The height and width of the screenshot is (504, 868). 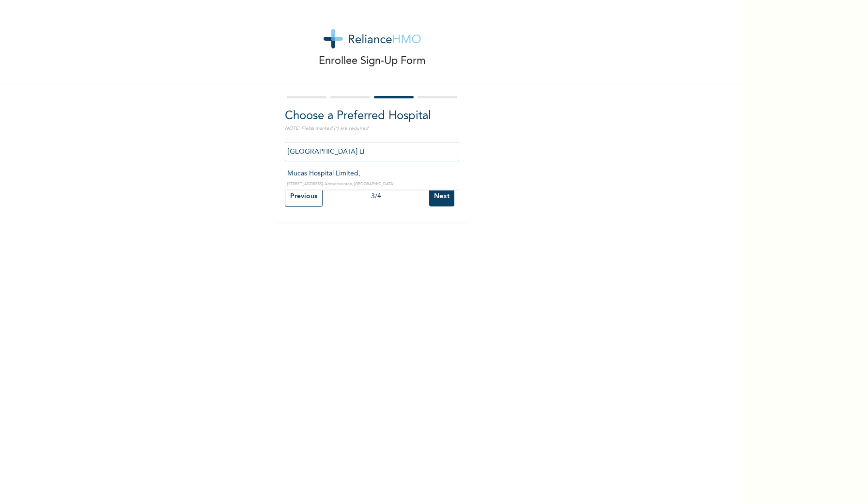 I want to click on div: 3 / 4, so click(x=376, y=197).